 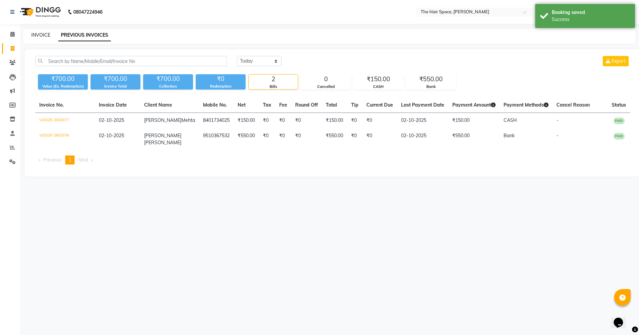 I want to click on td: 8401734025, so click(x=216, y=120).